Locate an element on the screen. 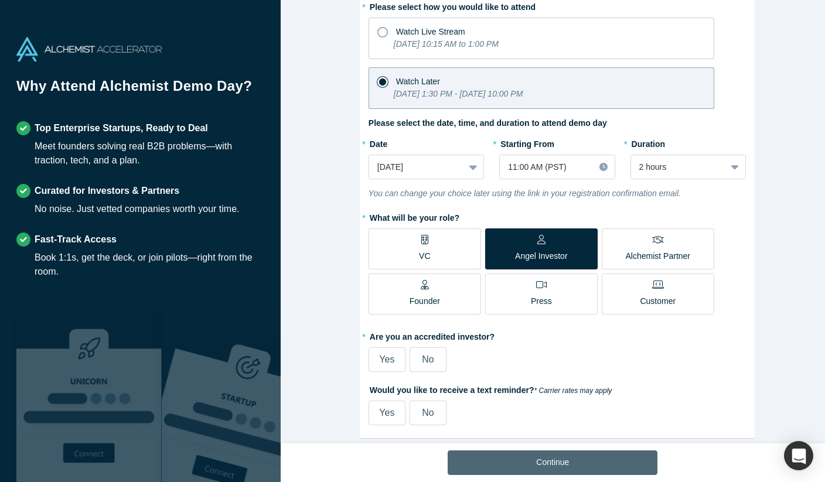 The height and width of the screenshot is (482, 825). h1: Why Attend Alchemist Demo Day? is located at coordinates (140, 90).